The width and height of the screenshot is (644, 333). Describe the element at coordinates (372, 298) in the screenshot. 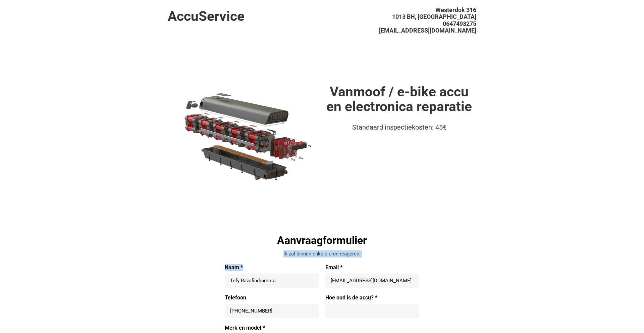

I see `label: Hoe oud is de accu? *` at that location.